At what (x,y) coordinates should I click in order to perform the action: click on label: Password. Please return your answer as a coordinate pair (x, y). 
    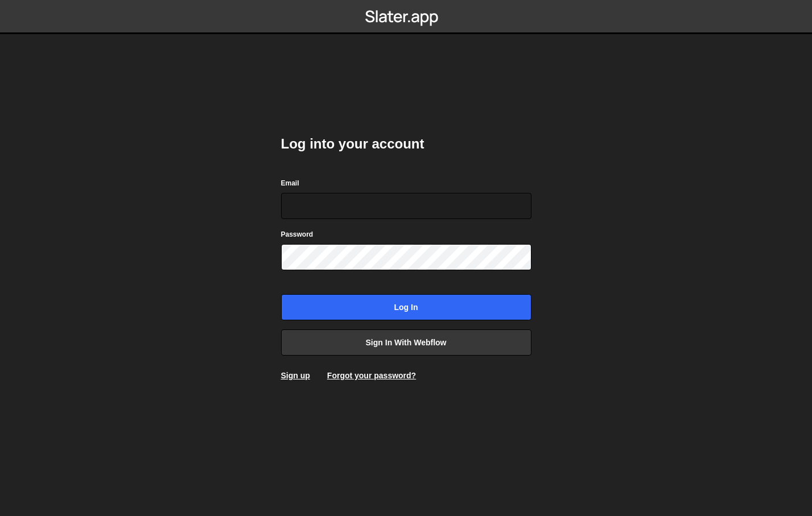
    Looking at the image, I should click on (297, 234).